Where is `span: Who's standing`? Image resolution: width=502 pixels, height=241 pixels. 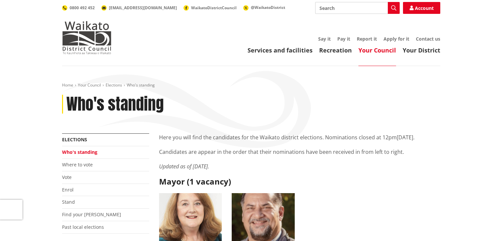
span: Who's standing is located at coordinates (141, 85).